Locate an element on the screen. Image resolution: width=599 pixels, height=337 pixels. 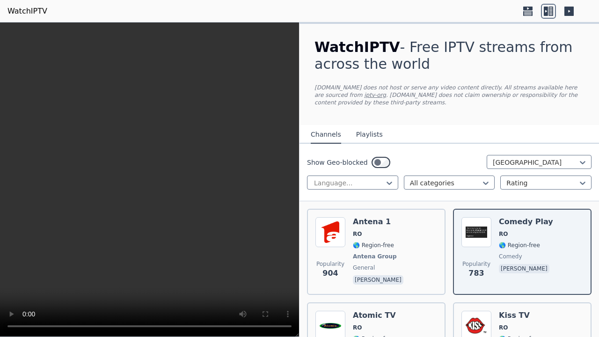
a: WatchIPTV is located at coordinates (27, 11).